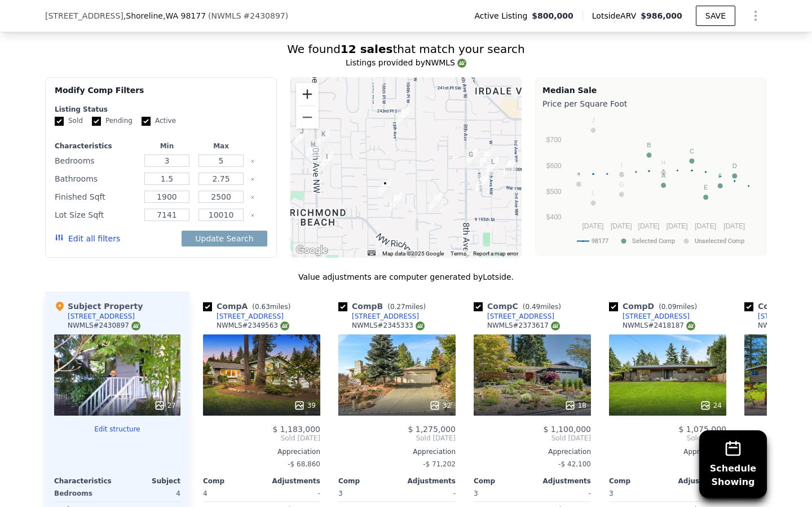 The image size is (812, 507). Describe the element at coordinates (98, 306) in the screenshot. I see `div: Subject Property` at that location.